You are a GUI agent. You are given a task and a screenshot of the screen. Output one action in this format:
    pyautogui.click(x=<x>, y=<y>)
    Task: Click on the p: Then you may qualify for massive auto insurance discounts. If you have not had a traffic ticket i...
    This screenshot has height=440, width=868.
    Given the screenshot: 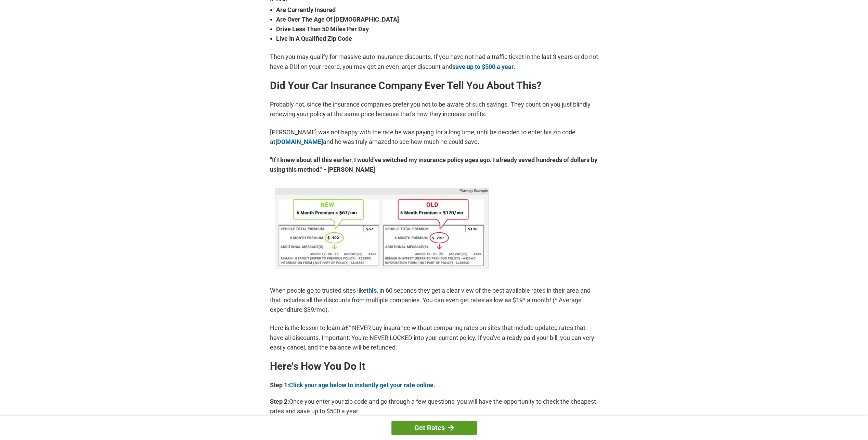 What is the action you would take?
    pyautogui.click(x=434, y=62)
    